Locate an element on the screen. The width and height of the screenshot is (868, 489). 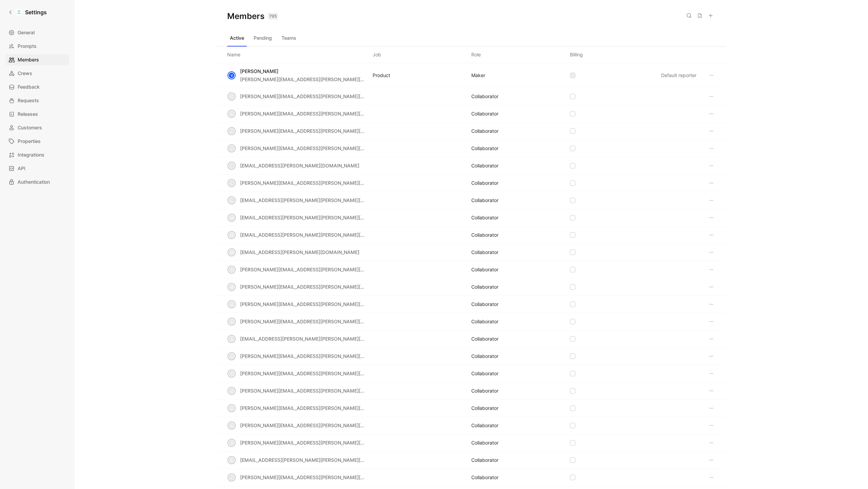
span: Default reporter is located at coordinates (679, 75).